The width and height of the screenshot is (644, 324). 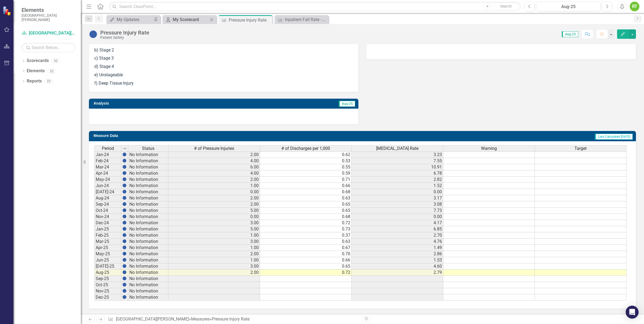 I want to click on td: 0.63, so click(x=306, y=198).